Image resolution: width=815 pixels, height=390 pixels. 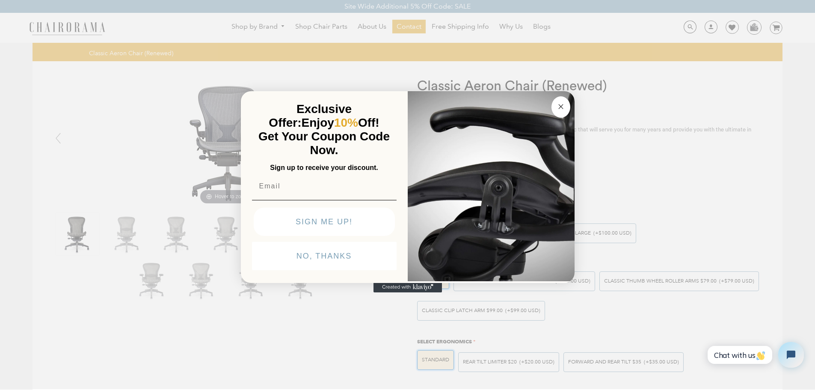 What do you see at coordinates (324, 200) in the screenshot?
I see `img: underline` at bounding box center [324, 200].